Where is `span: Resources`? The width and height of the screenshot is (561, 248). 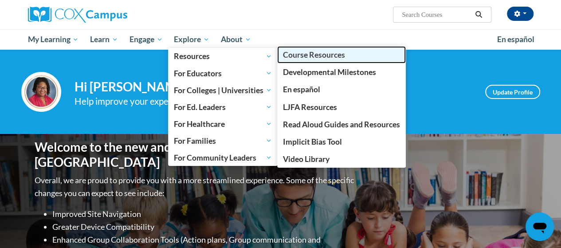
span: Resources is located at coordinates (223, 56).